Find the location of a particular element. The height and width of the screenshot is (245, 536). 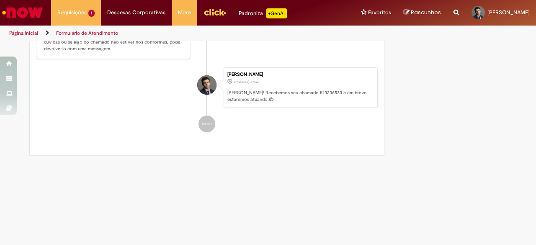

div: Padroniza is located at coordinates (262, 13).